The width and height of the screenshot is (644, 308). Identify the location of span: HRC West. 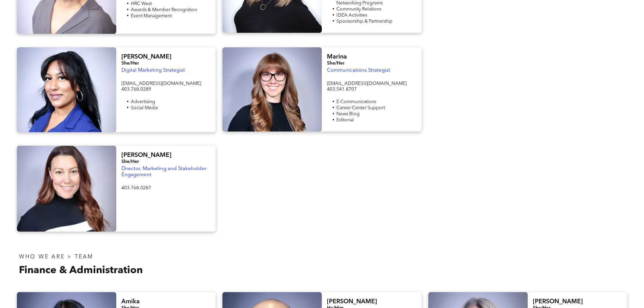
(142, 3).